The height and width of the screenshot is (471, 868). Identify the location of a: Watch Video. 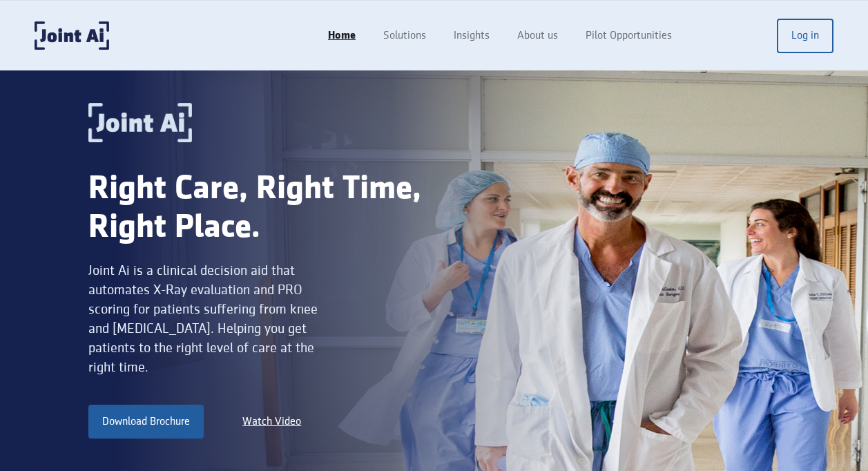
(271, 422).